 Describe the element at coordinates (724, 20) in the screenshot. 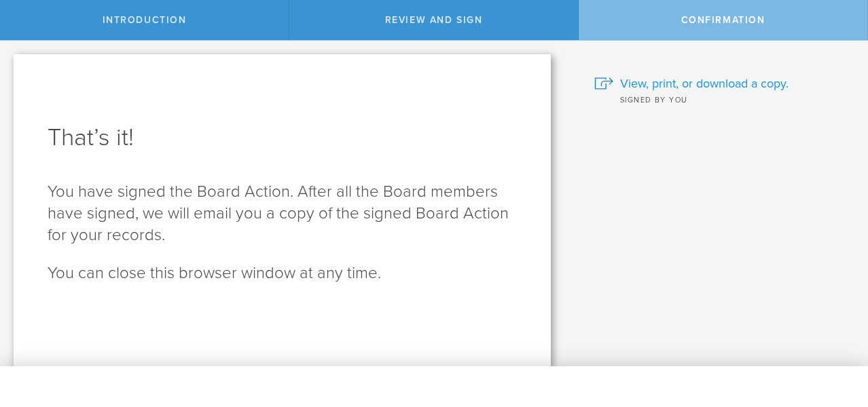

I see `span: Confirmation` at that location.